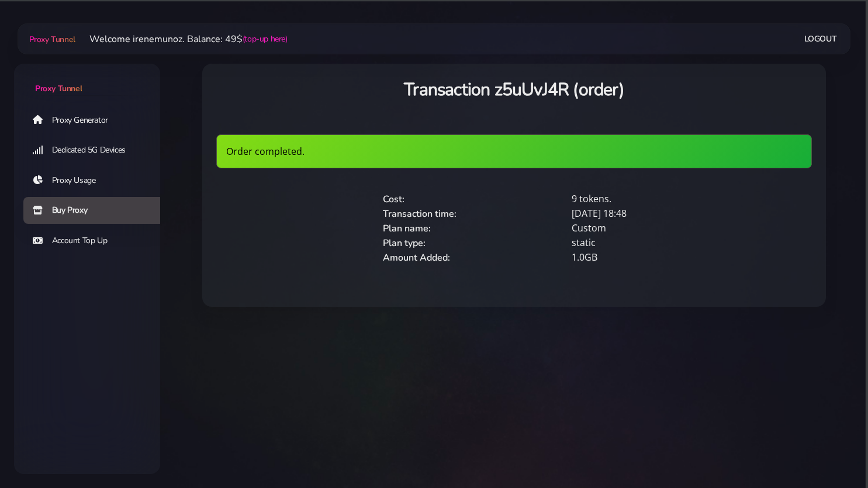 The image size is (868, 488). Describe the element at coordinates (660, 228) in the screenshot. I see `div: Custom` at that location.